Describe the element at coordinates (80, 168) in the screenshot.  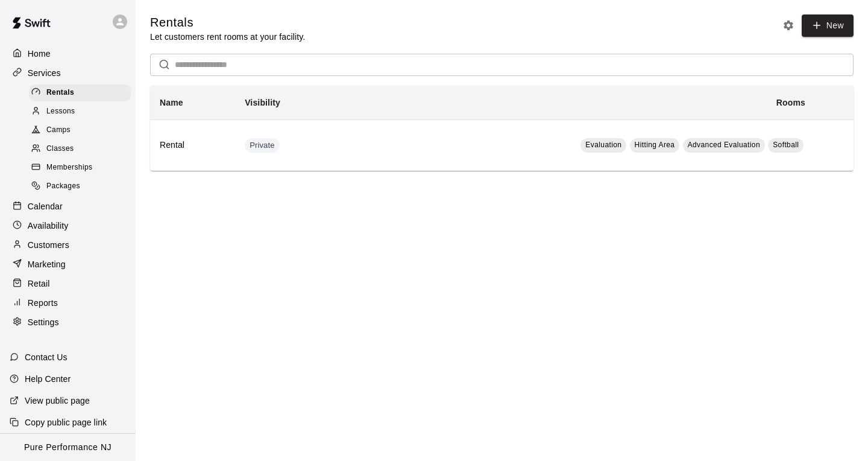
I see `div: Memberships` at that location.